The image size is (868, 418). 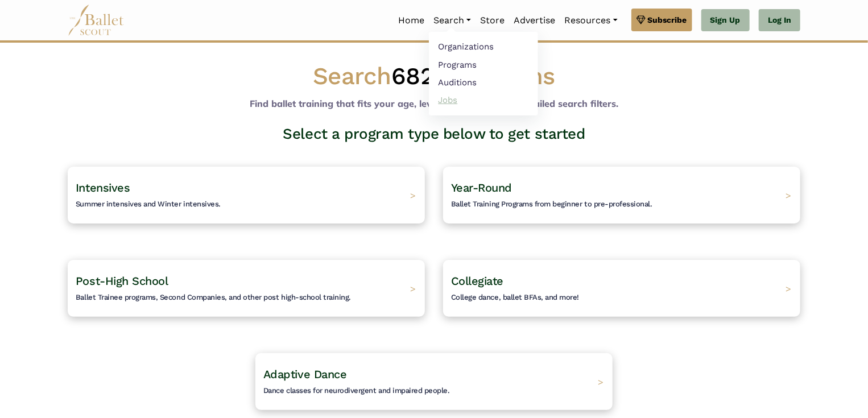 What do you see at coordinates (434, 381) in the screenshot?
I see `a: Adaptive DanceDance classes for neurodivergent and impaired people. >` at bounding box center [434, 381].